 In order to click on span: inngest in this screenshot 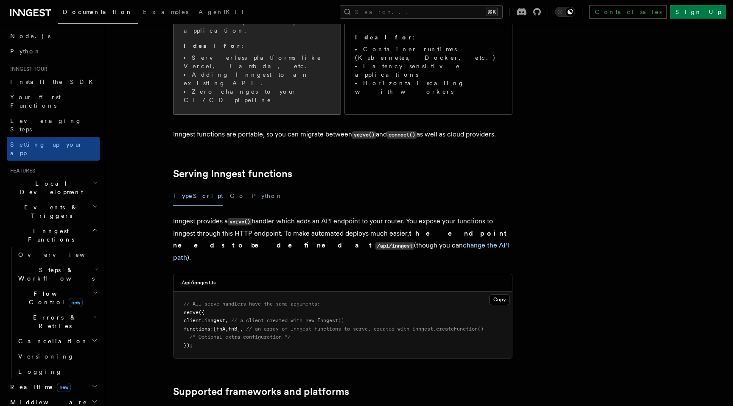, I will do `click(215, 321)`.